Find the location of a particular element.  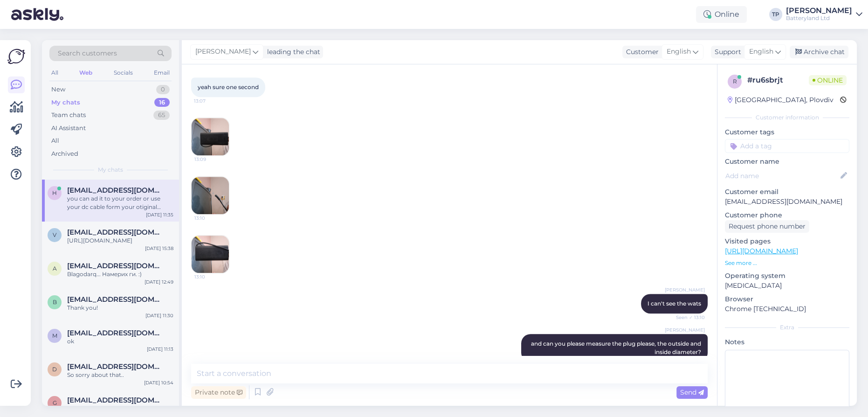

p: Browser is located at coordinates (787, 299).